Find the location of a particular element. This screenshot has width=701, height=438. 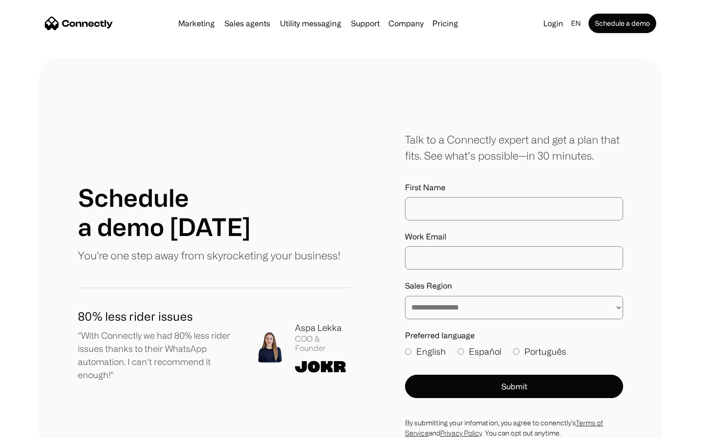

a: Login is located at coordinates (553, 23).